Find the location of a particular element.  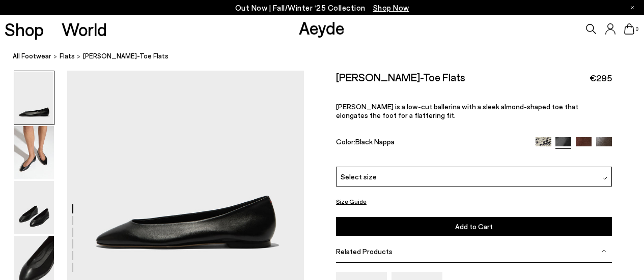

span: 0 is located at coordinates (637, 29).